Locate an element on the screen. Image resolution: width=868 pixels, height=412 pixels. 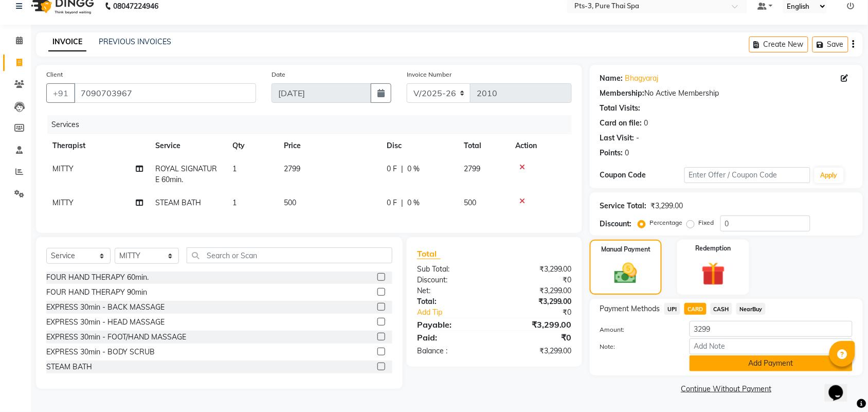
button: Create New is located at coordinates (779, 44).